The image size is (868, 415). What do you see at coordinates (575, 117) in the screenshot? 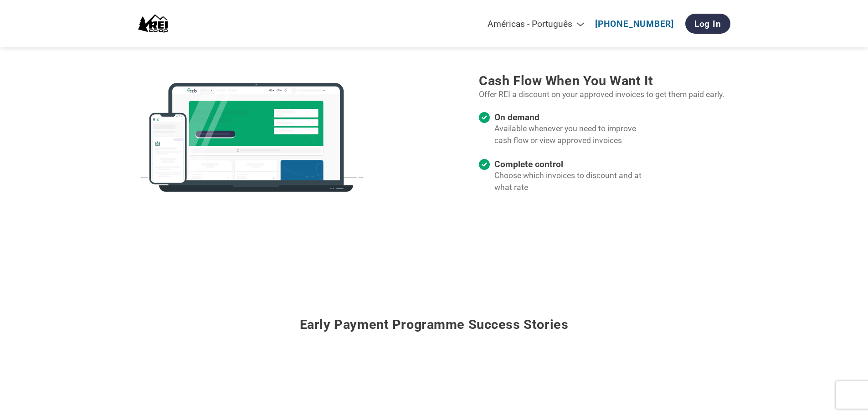
I see `h4: On demand` at bounding box center [575, 117].